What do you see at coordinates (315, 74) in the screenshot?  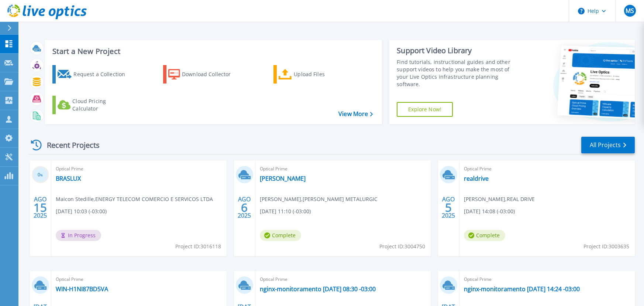 I see `a: Upload Files` at bounding box center [315, 74].